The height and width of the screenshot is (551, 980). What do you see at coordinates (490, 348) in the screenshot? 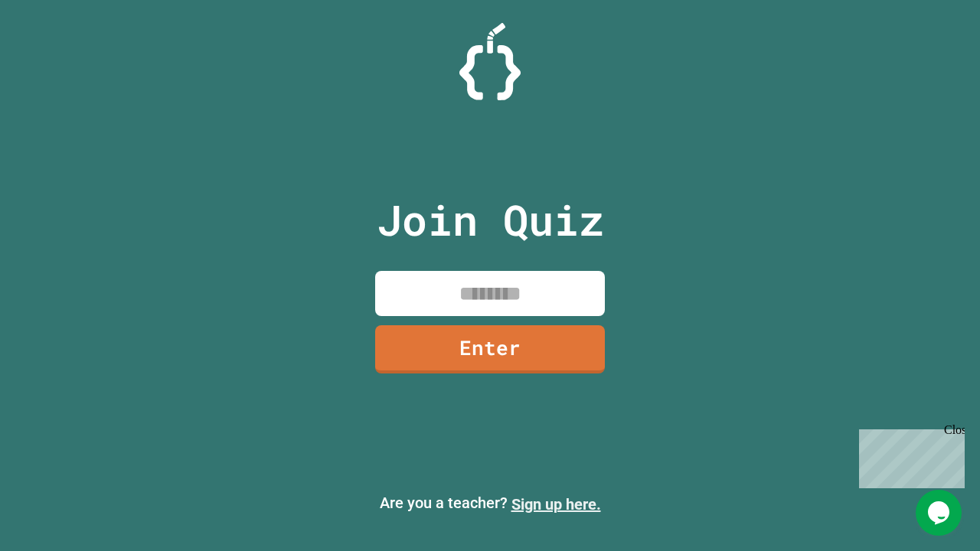
I see `a: Enter` at bounding box center [490, 348].